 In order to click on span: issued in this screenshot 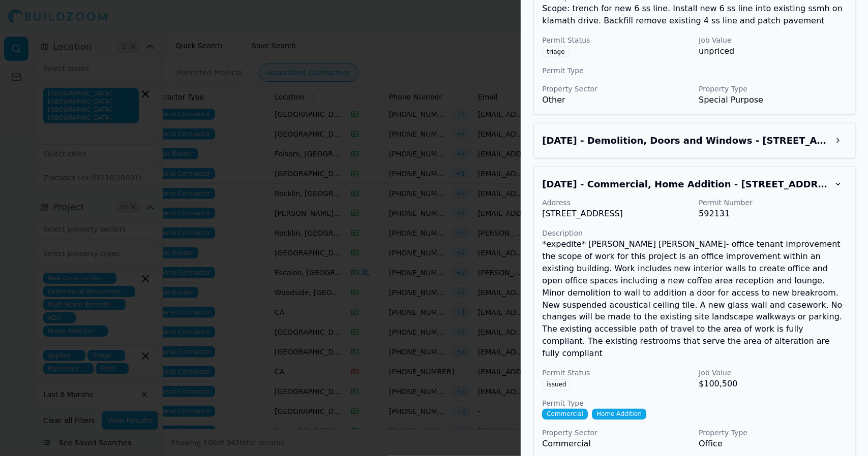, I will do `click(556, 385)`.